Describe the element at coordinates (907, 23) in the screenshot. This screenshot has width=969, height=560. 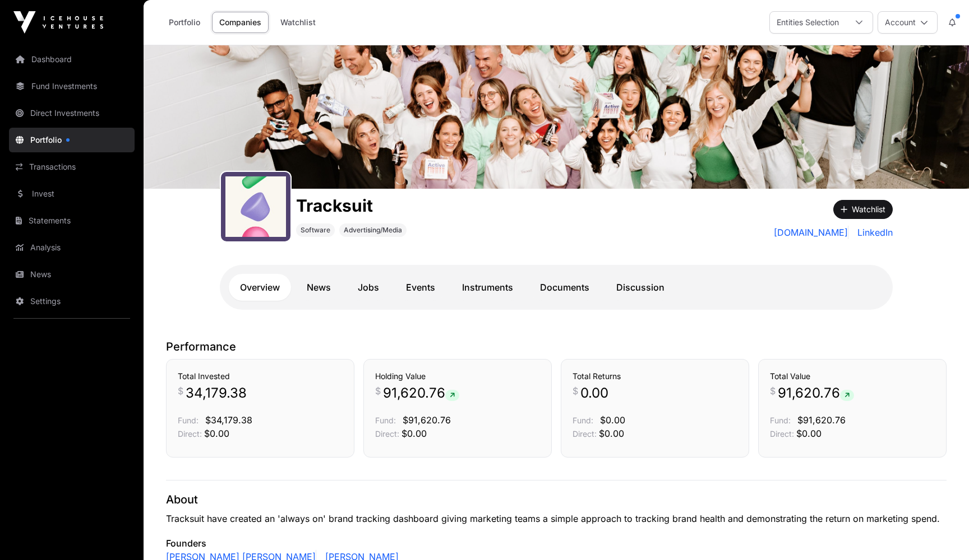
I see `button: Account` at that location.